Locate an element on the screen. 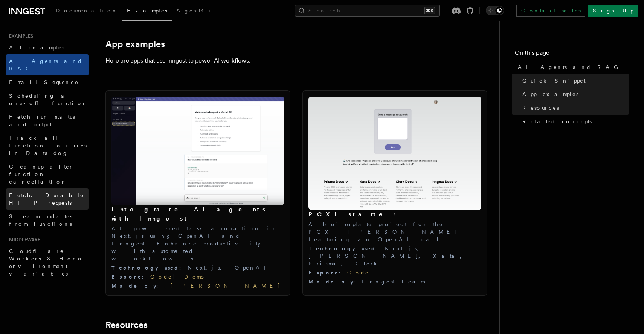 Image resolution: width=644 pixels, height=334 pixels. span: Cloudflare Workers & Hono environment variables is located at coordinates (46, 263).